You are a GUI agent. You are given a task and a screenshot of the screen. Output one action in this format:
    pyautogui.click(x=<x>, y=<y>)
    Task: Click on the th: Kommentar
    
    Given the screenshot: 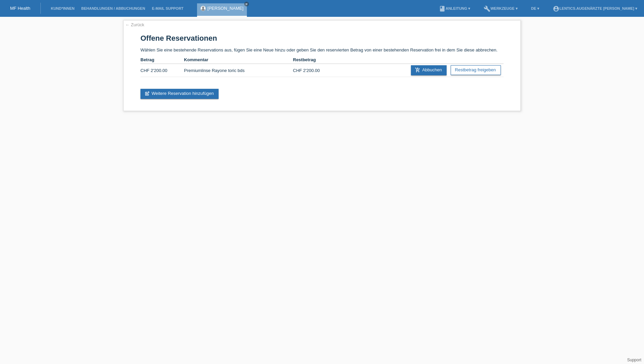 What is the action you would take?
    pyautogui.click(x=238, y=60)
    